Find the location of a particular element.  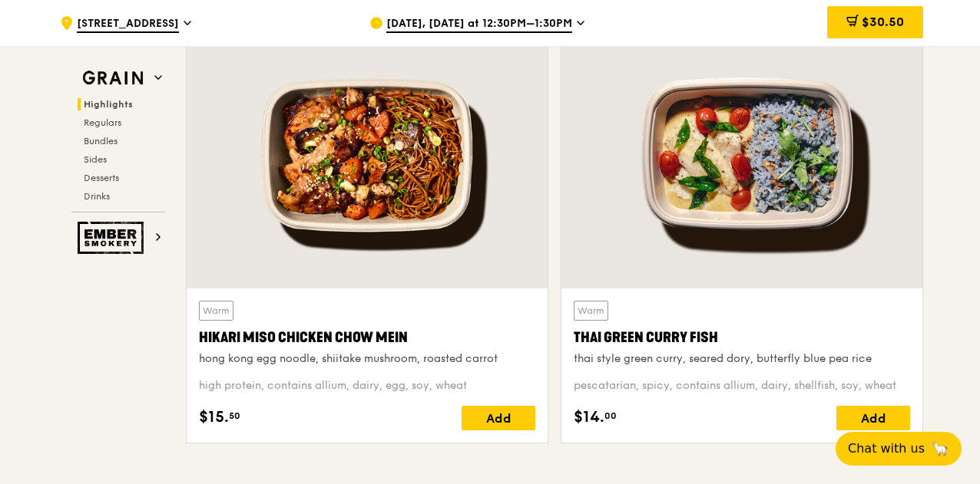

span: $30.50 is located at coordinates (882, 21).